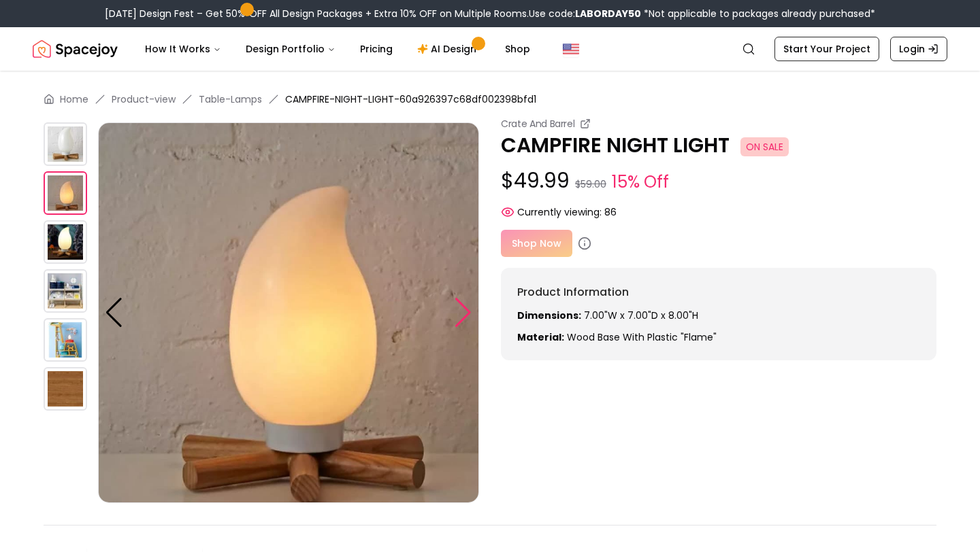 The image size is (980, 552). What do you see at coordinates (338, 49) in the screenshot?
I see `nav: Main` at bounding box center [338, 49].